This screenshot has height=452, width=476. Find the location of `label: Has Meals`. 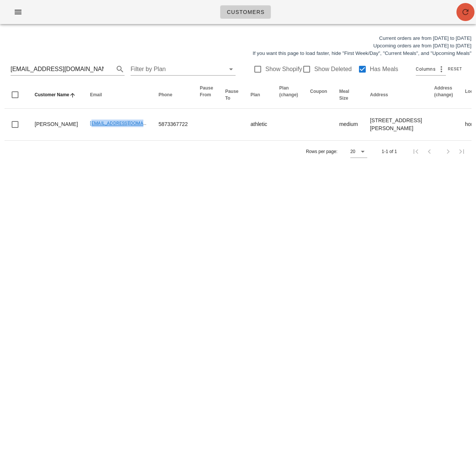

label: Has Meals is located at coordinates (384, 69).